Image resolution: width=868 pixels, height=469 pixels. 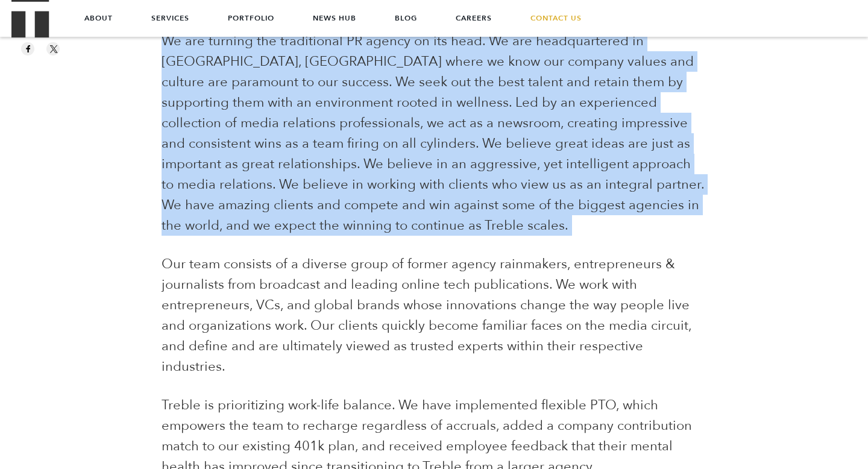 What do you see at coordinates (53, 49) in the screenshot?
I see `img: twitter sharing button` at bounding box center [53, 49].